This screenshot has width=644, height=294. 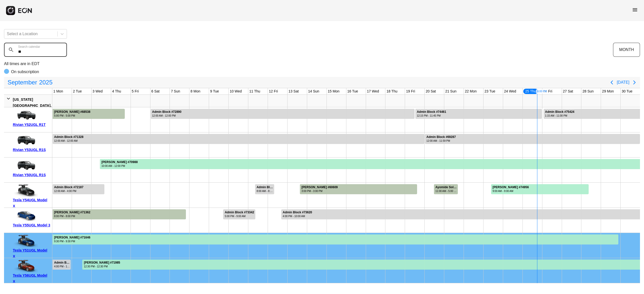 I want to click on div: Rivian Y50UGL R1S, so click(x=32, y=175).